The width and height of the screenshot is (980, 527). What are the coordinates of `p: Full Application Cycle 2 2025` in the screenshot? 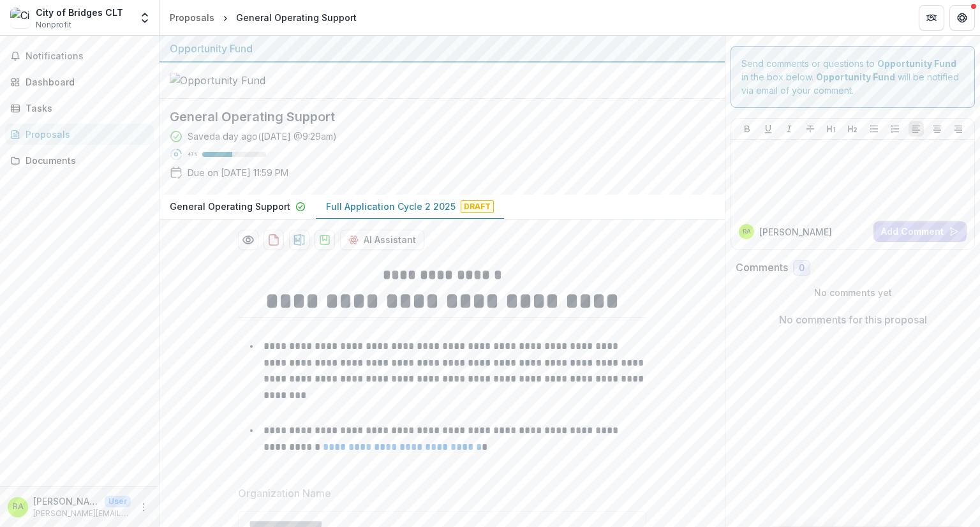 It's located at (391, 206).